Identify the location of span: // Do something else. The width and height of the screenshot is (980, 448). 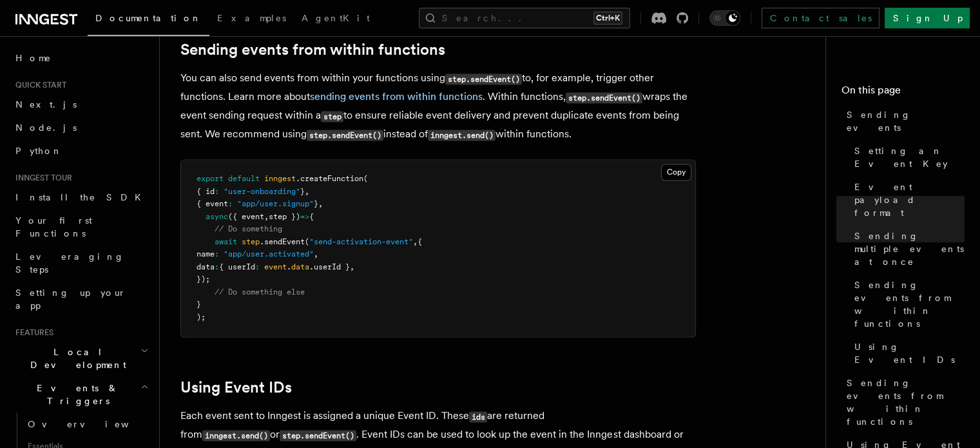
(259, 292).